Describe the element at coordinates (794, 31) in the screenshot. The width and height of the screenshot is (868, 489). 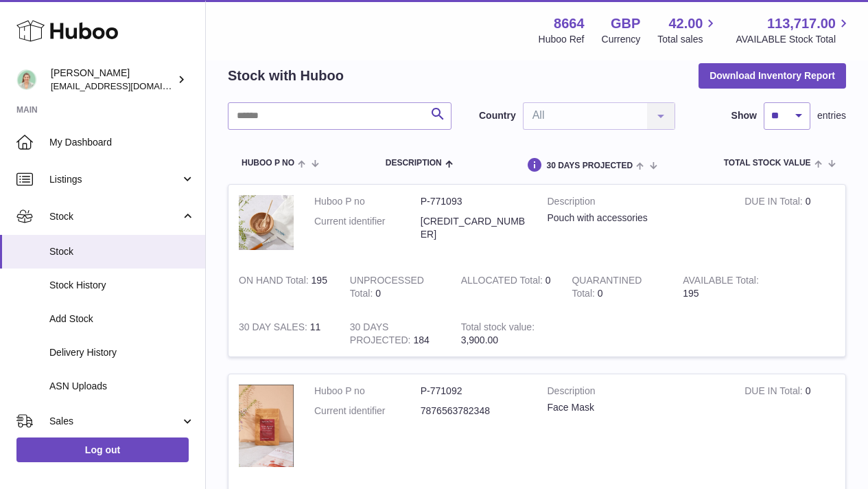
I see `a: 113,717.00 AVAILABLE Stock Total` at that location.